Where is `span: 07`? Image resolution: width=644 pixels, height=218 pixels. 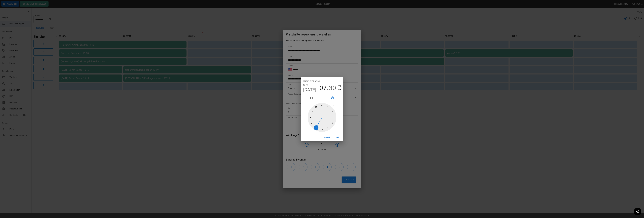
span: 07 is located at coordinates (323, 88).